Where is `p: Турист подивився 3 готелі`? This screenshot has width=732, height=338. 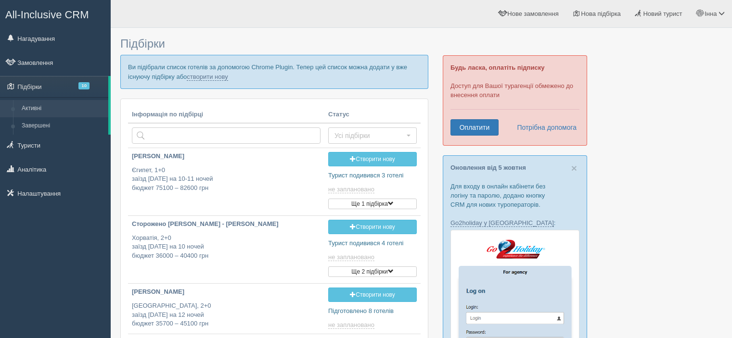 p: Турист подивився 3 готелі is located at coordinates (373, 176).